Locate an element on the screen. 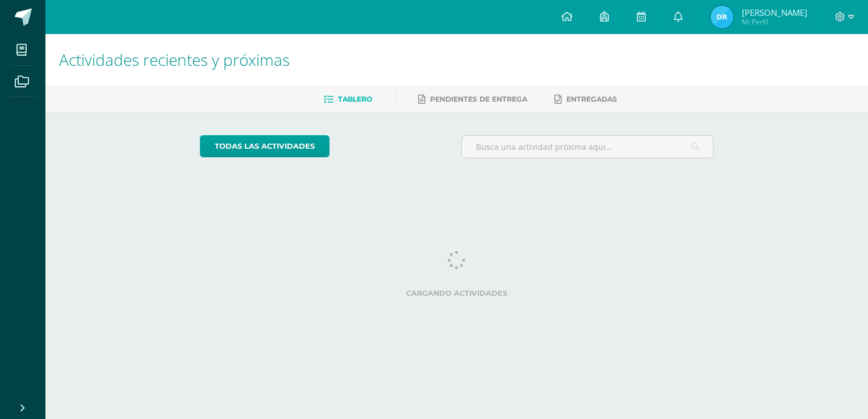  span: Pendientes de entrega is located at coordinates (478, 99).